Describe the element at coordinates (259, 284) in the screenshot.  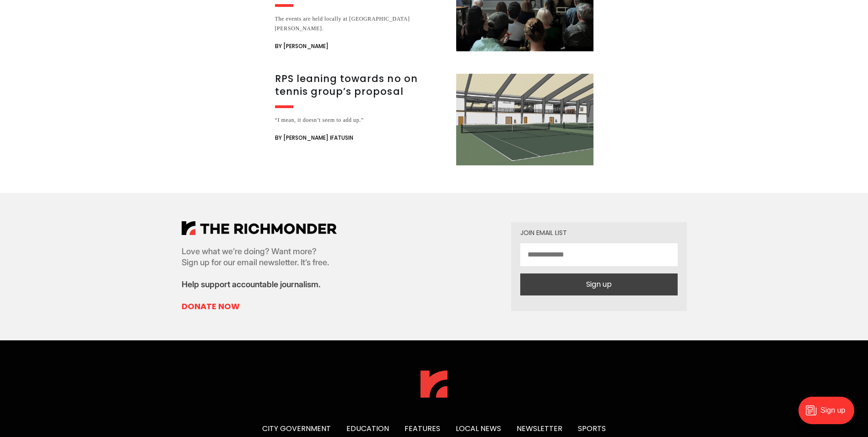
I see `p: Help support accountable journalism.` at that location.